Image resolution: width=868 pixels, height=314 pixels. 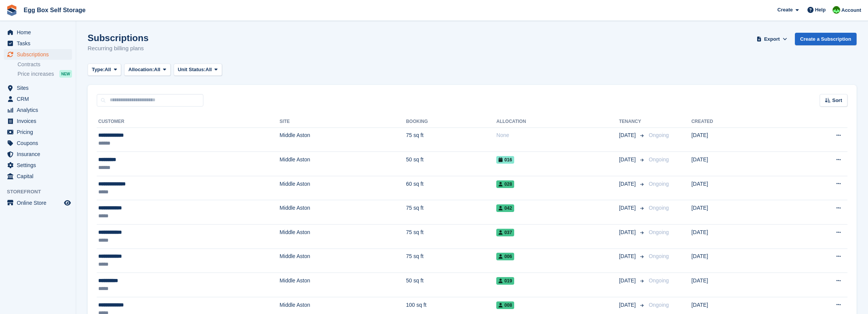 I want to click on img: Charles Sandy, so click(x=836, y=10).